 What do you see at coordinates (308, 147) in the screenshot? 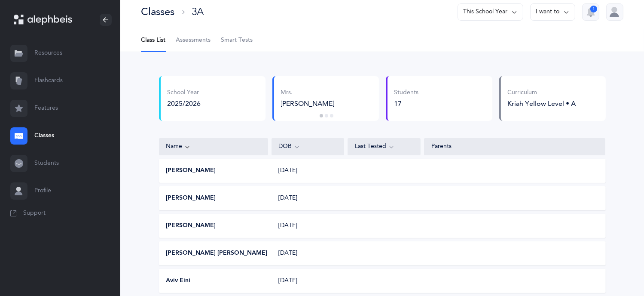
I see `div: DOB` at bounding box center [308, 147].